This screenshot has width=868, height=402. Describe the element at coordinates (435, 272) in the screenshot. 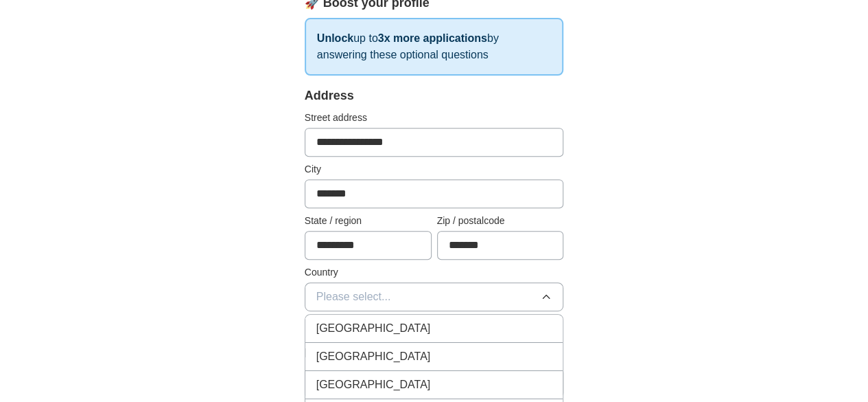

I see `label: Country` at that location.